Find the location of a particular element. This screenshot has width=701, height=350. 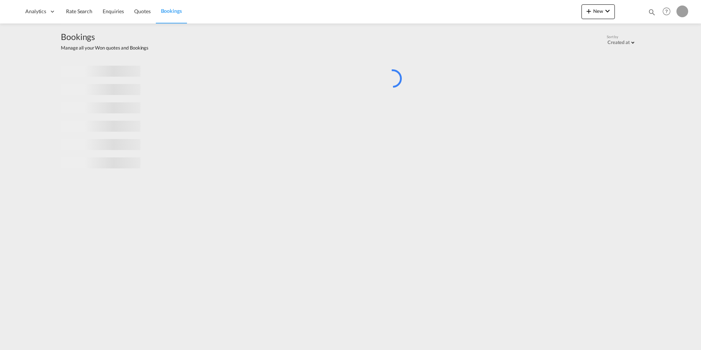

span: Manage all your Won quotes and Bookings is located at coordinates (104, 48).